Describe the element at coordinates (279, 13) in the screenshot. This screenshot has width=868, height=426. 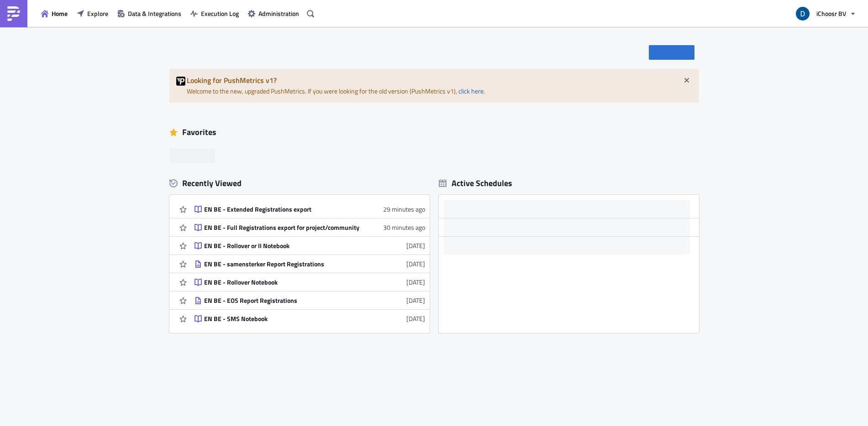
I see `span: Administration` at that location.